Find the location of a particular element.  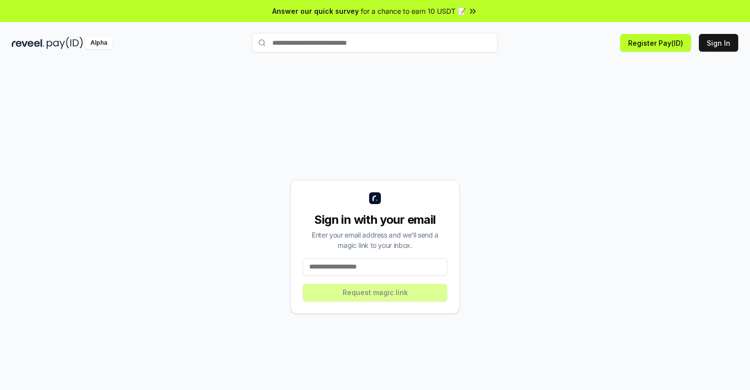

div: Sign in with your email is located at coordinates (375, 220).